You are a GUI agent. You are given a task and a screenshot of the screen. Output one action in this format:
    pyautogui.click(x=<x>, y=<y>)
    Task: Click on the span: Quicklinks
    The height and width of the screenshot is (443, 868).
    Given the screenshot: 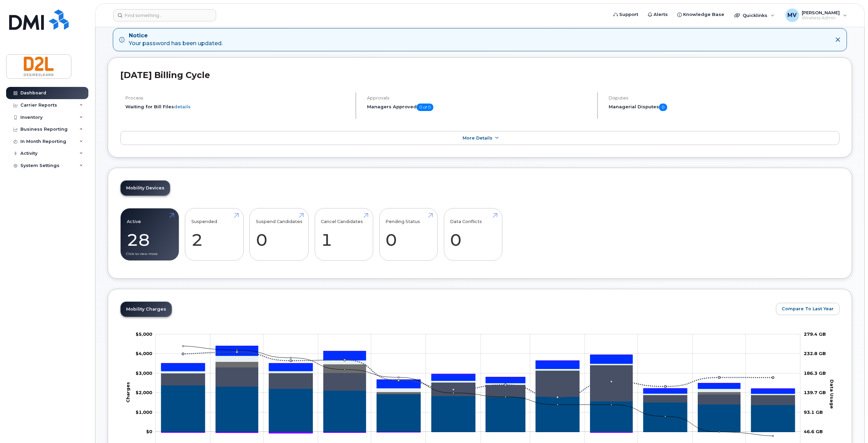 What is the action you would take?
    pyautogui.click(x=755, y=15)
    